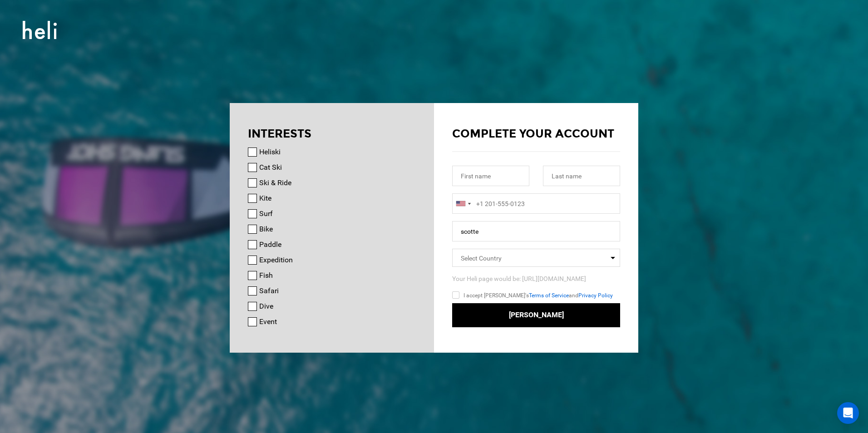 The height and width of the screenshot is (433, 868). Describe the element at coordinates (270, 168) in the screenshot. I see `label: Cat Ski` at that location.